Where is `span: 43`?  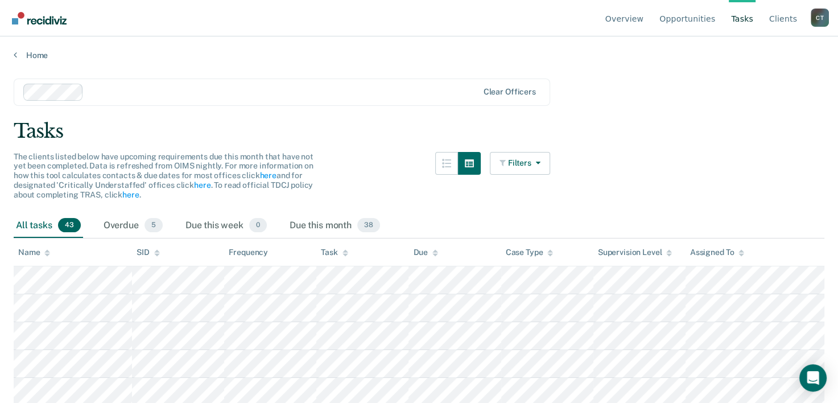
span: 43 is located at coordinates (69, 225).